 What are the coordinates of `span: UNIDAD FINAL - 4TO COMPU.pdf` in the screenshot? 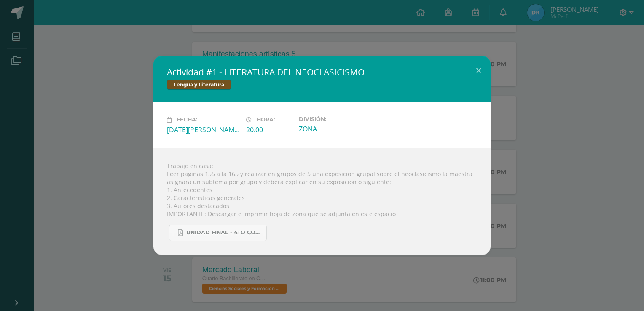 It's located at (224, 233).